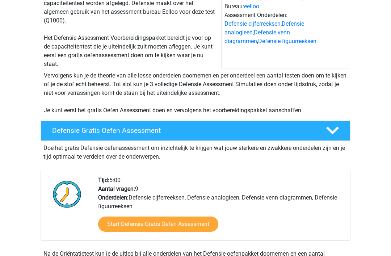  I want to click on b: Aantal vragen:, so click(116, 188).